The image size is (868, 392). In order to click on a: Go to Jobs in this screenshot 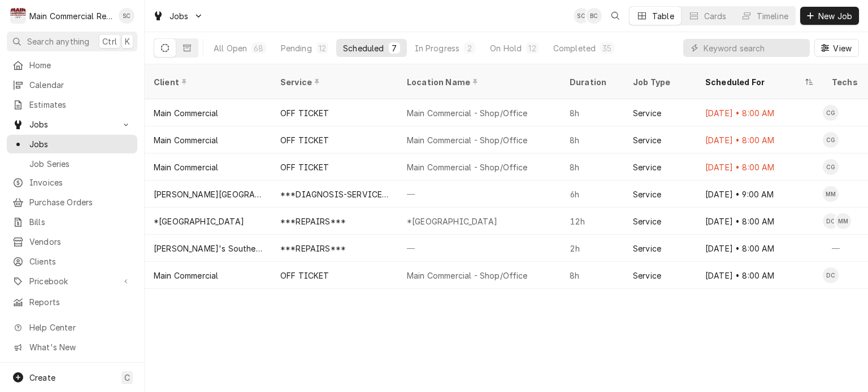, I will do `click(178, 16)`.